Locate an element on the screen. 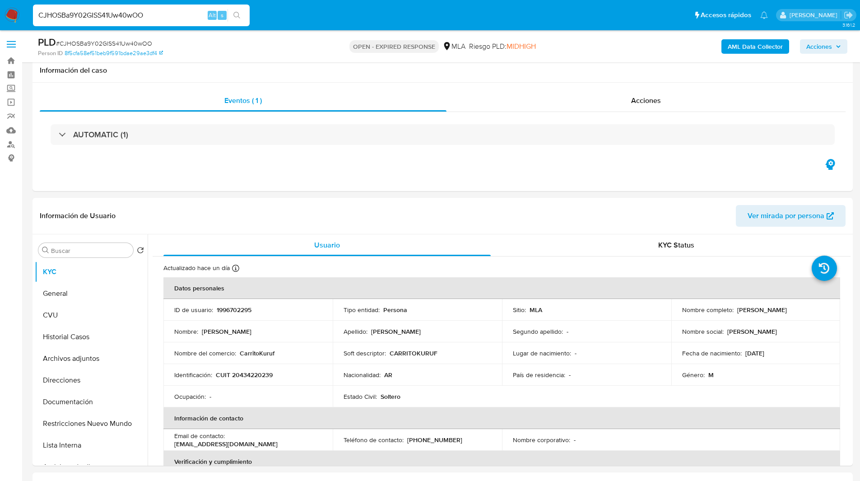  button: Acciones is located at coordinates (824, 47).